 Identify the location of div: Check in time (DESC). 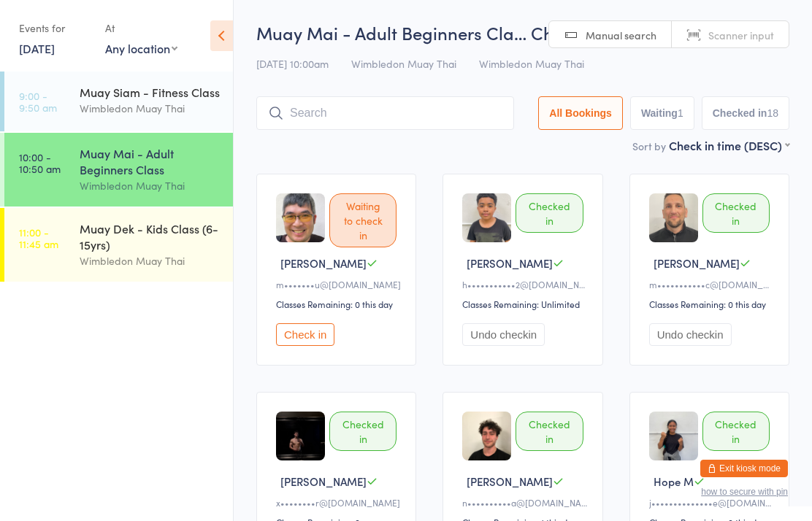
(728, 145).